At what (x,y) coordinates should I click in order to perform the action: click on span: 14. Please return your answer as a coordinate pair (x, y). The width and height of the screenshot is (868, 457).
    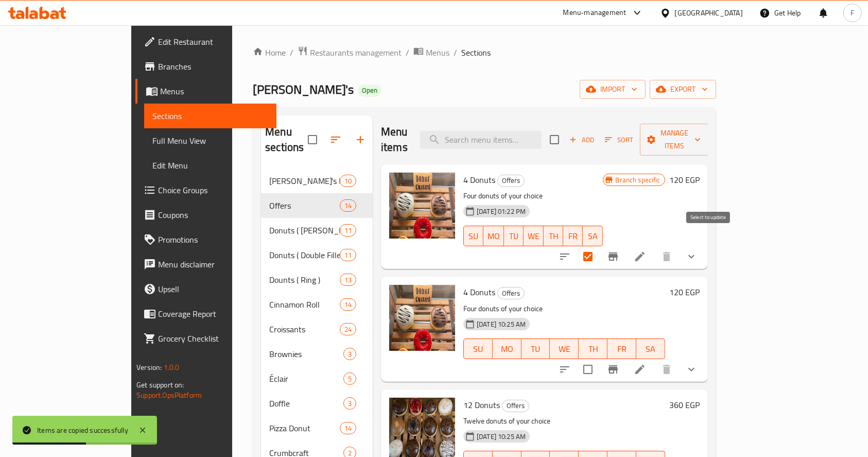
    Looking at the image, I should click on (348, 305).